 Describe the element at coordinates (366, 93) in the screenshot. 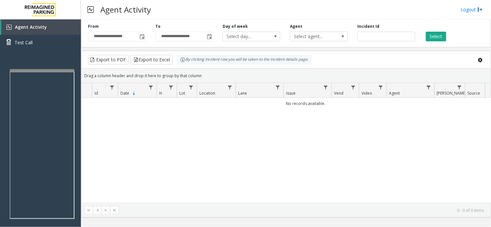

I see `span: Video` at that location.